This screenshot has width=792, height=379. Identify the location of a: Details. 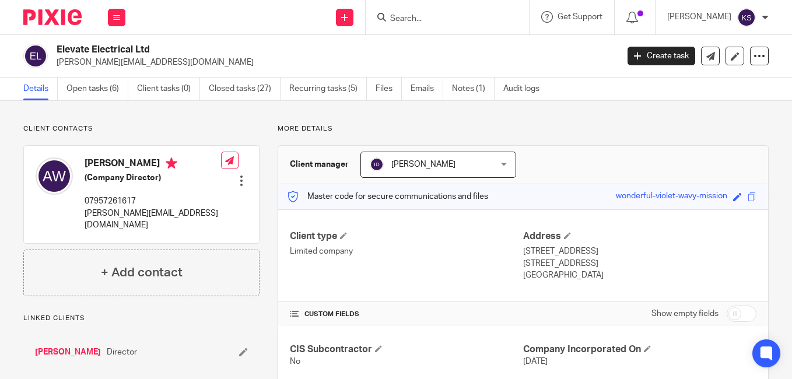
(40, 89).